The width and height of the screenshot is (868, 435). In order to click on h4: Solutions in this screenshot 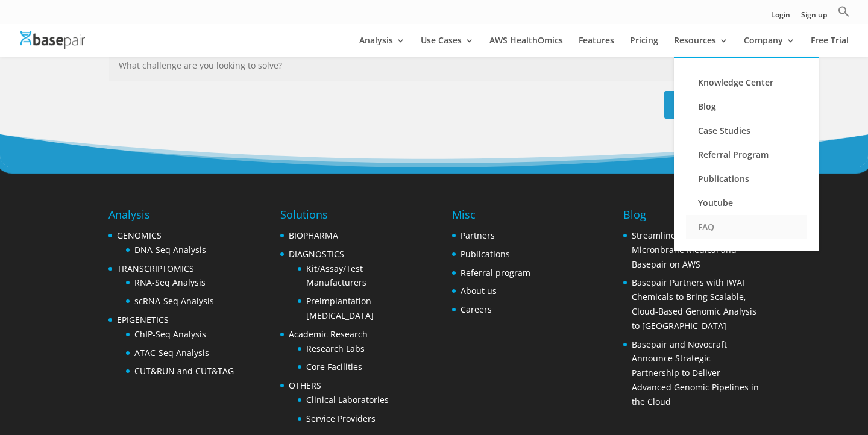, I will do `click(348, 217)`.